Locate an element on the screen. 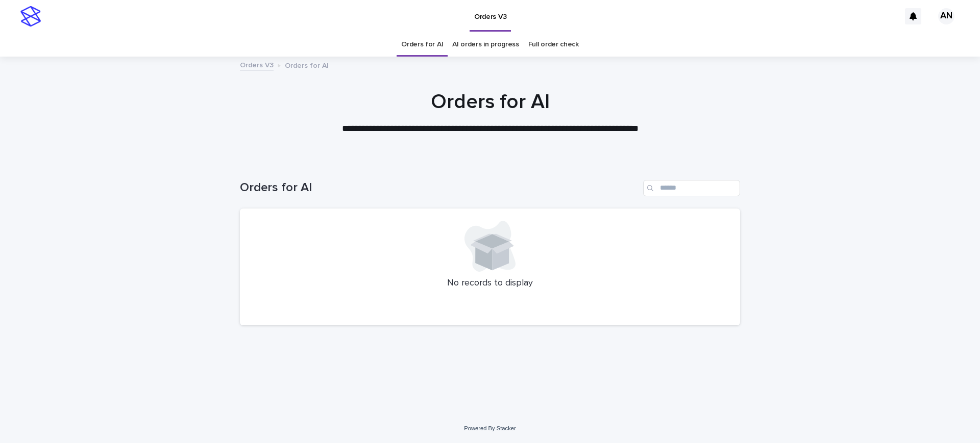 Image resolution: width=980 pixels, height=443 pixels. a: Full order check is located at coordinates (554, 45).